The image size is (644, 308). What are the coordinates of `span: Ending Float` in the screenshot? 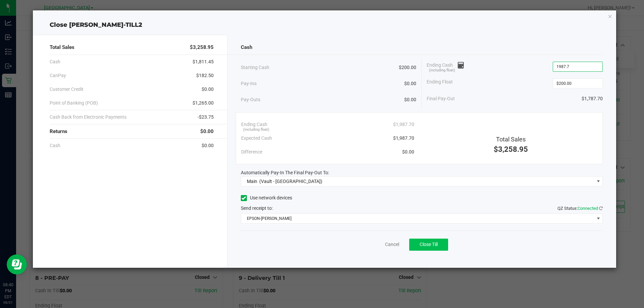 It's located at (440, 83).